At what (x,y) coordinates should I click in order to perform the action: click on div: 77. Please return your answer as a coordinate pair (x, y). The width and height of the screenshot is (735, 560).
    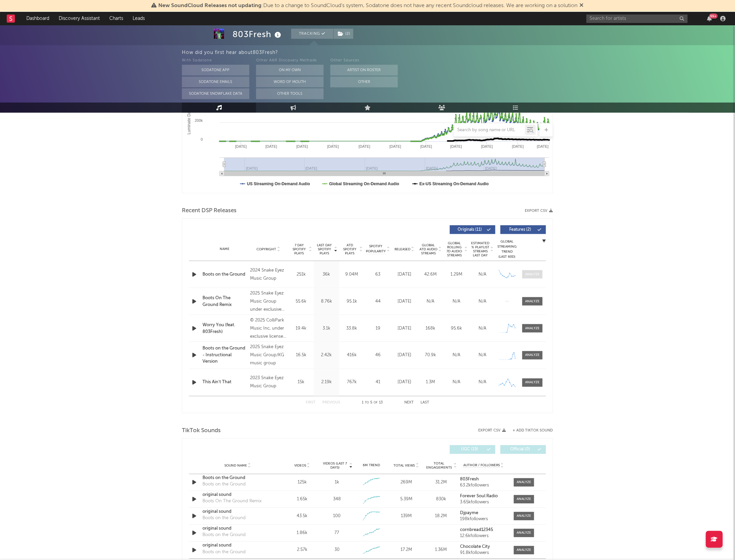
    Looking at the image, I should click on (337, 533).